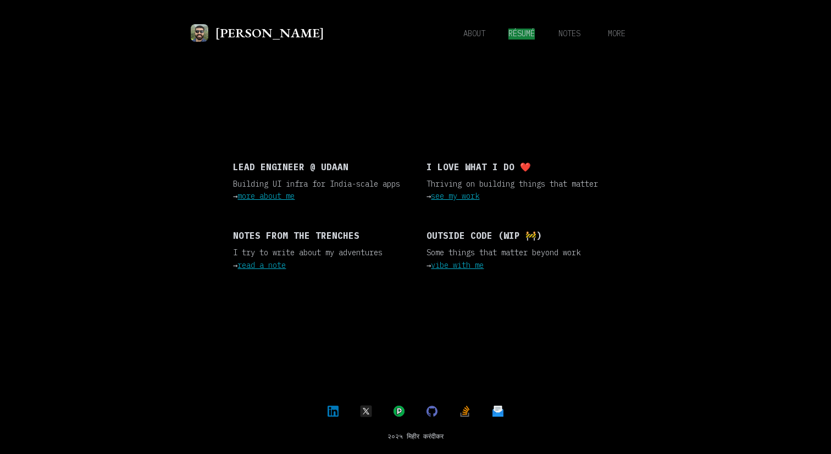 The width and height of the screenshot is (831, 454). Describe the element at coordinates (512, 236) in the screenshot. I see `p: Outside code (WIP 🚧)` at that location.